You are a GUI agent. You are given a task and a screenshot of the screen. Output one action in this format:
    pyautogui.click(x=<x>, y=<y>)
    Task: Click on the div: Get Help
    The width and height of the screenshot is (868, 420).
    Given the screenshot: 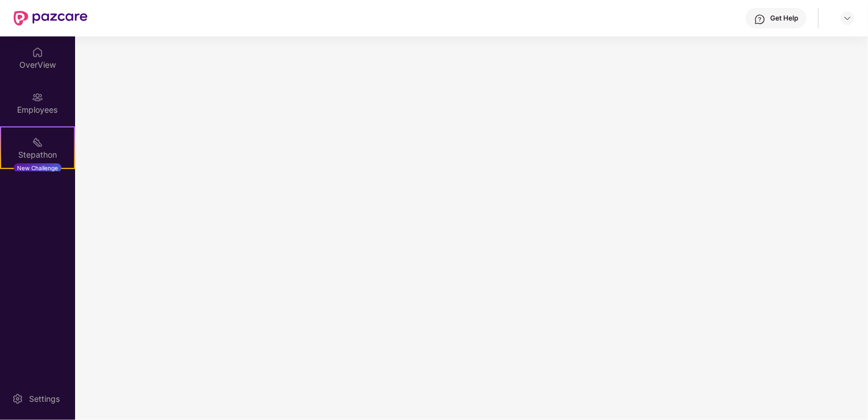 What is the action you would take?
    pyautogui.click(x=784, y=18)
    